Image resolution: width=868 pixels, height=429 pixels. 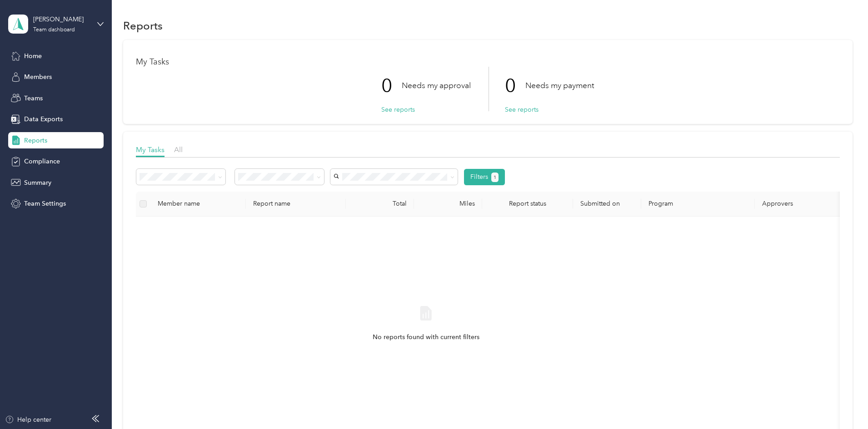 I want to click on span: Summary, so click(x=38, y=183).